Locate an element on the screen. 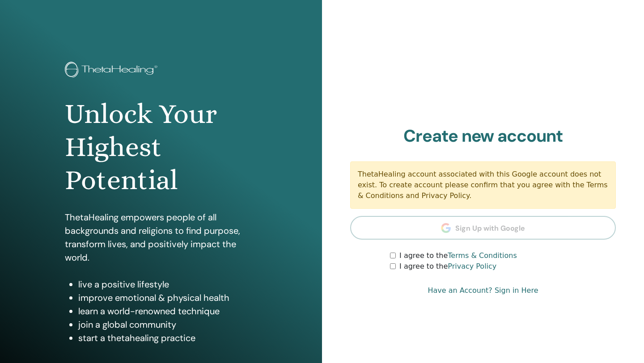 The height and width of the screenshot is (363, 644). li: join a global community is located at coordinates (168, 325).